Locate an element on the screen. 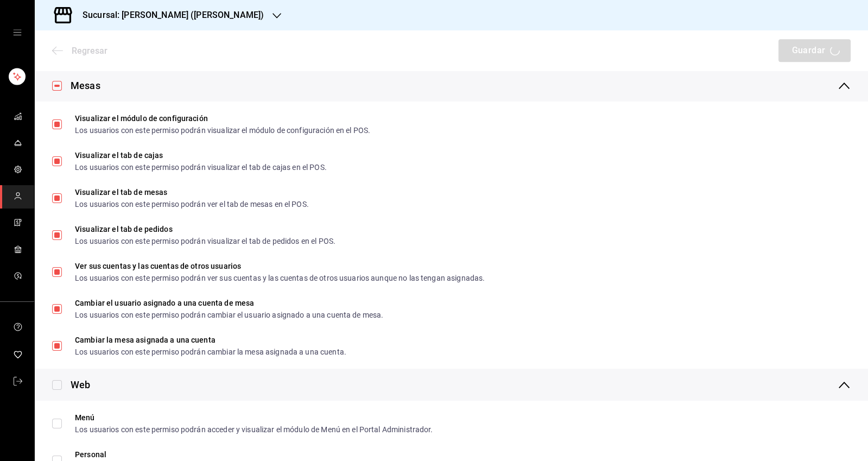  div: Mesas is located at coordinates (86, 86).